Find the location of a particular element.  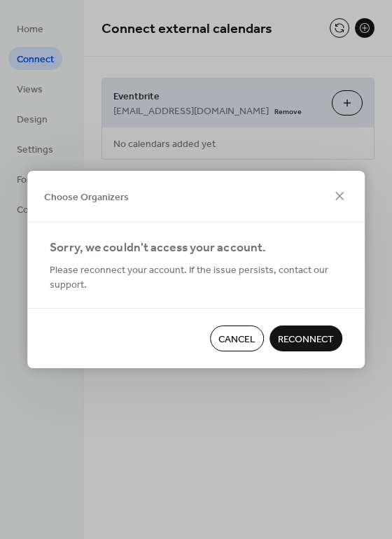

span: Cancel is located at coordinates (237, 339).